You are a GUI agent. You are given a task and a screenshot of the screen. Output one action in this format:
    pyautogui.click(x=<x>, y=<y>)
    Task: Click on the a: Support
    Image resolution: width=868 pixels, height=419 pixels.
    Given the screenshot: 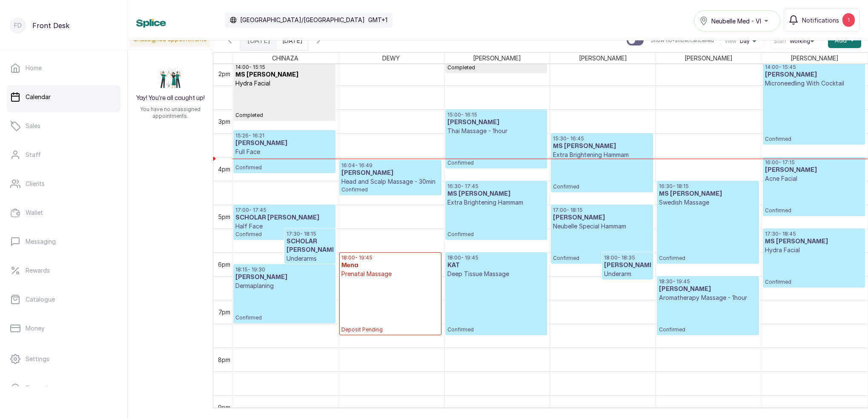 What is the action you would take?
    pyautogui.click(x=63, y=388)
    